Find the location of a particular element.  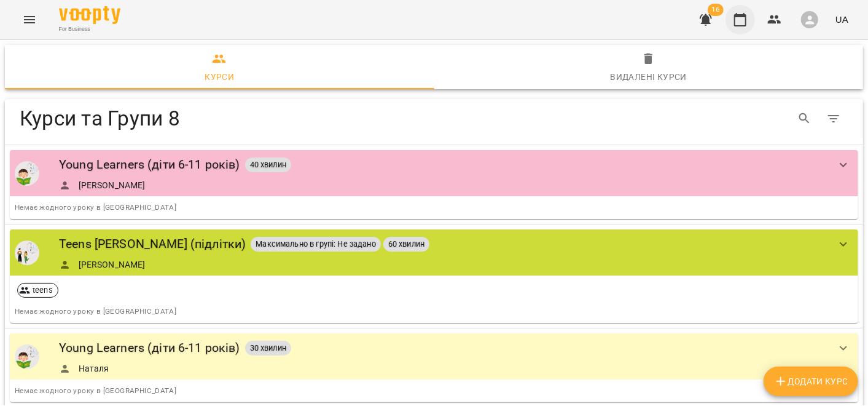

div: teens is located at coordinates (37, 290).